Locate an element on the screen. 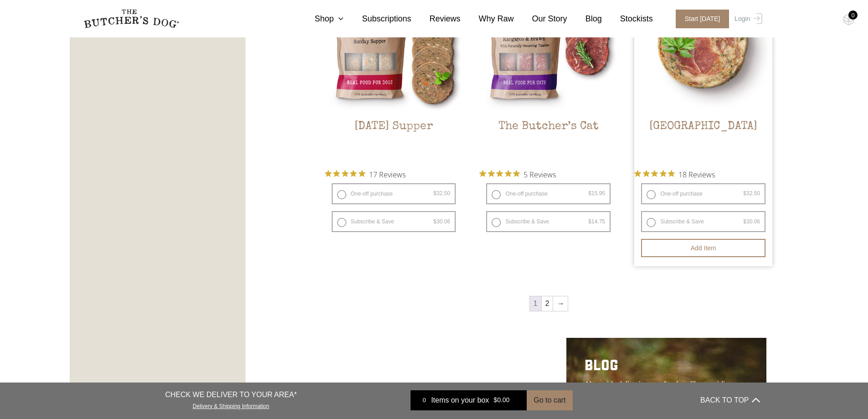  span: Page 1 is located at coordinates (536, 303).